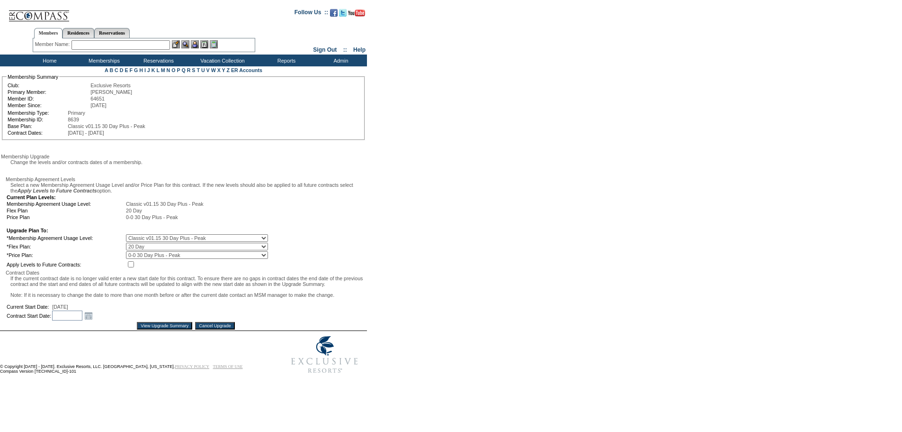 This screenshot has width=902, height=432. What do you see at coordinates (188, 295) in the screenshot?
I see `p: Note: If it is necessary to change the date to more than one month before or after the current da...` at bounding box center [188, 295].